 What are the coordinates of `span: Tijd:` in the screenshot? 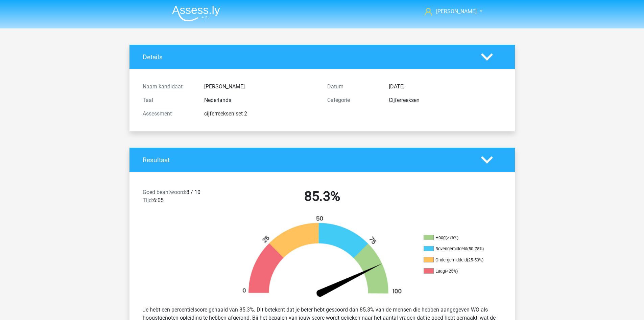 It's located at (148, 200).